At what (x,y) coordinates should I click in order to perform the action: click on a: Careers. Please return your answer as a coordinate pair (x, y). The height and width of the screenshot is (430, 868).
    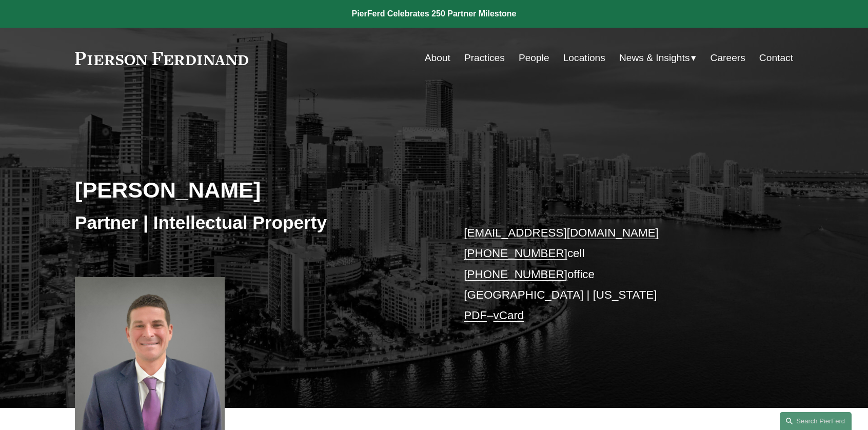
    Looking at the image, I should click on (728, 58).